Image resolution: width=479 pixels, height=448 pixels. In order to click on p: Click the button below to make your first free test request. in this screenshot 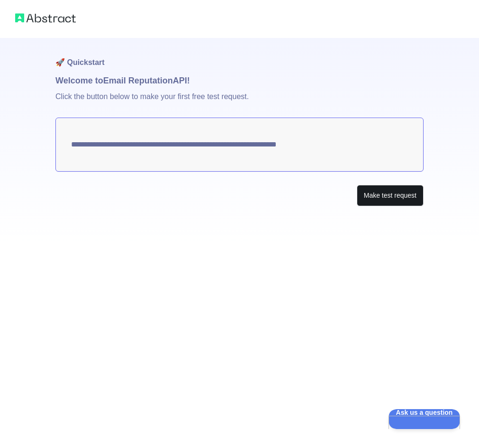, I will do `click(239, 102)`.